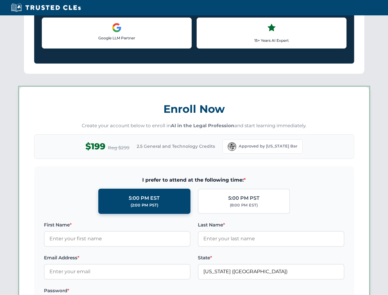 Image resolution: width=388 pixels, height=295 pixels. I want to click on h3: Enroll Now, so click(194, 109).